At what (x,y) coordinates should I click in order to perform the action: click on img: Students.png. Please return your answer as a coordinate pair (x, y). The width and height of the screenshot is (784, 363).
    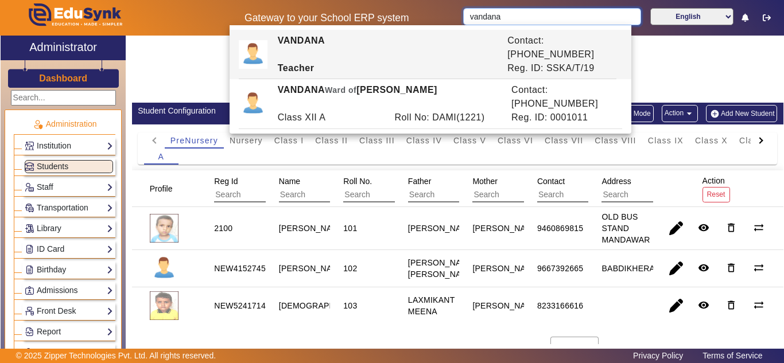
    Looking at the image, I should click on (29, 166).